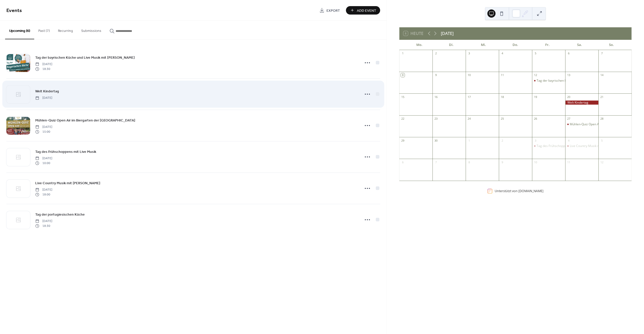  I want to click on div: 20, so click(569, 96).